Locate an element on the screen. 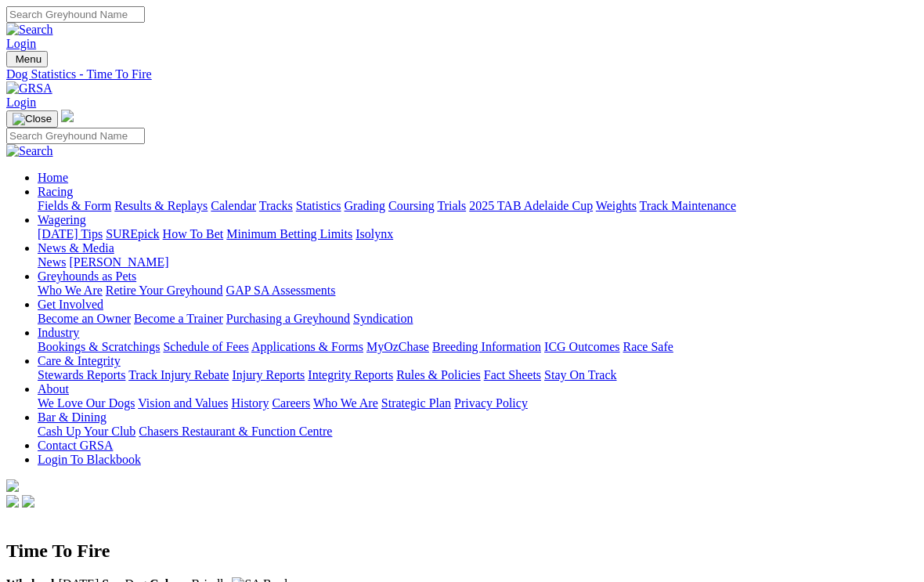 This screenshot has height=582, width=924. a: Industry is located at coordinates (58, 333).